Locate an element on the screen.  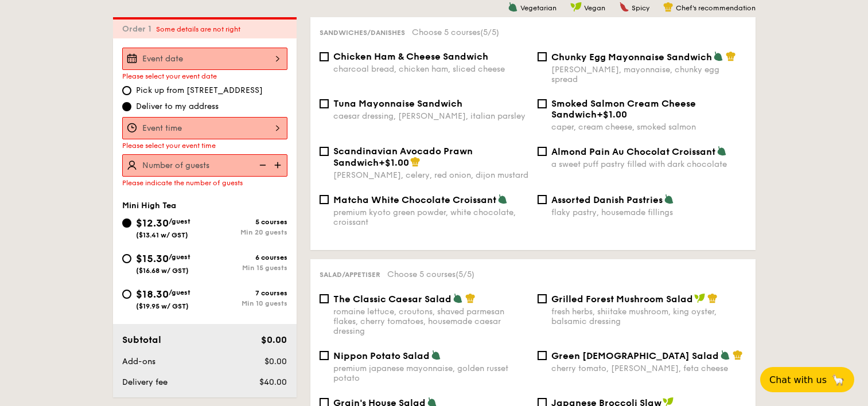
div: Min 15 guests is located at coordinates (246, 268).